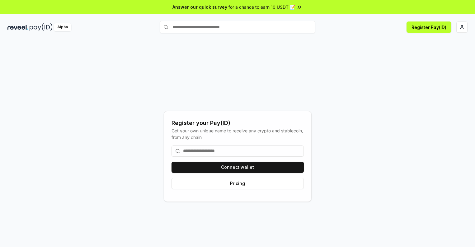 Image resolution: width=475 pixels, height=247 pixels. I want to click on div: Get your own unique name to receive any crypto and stablecoin, from any chain, so click(238, 134).